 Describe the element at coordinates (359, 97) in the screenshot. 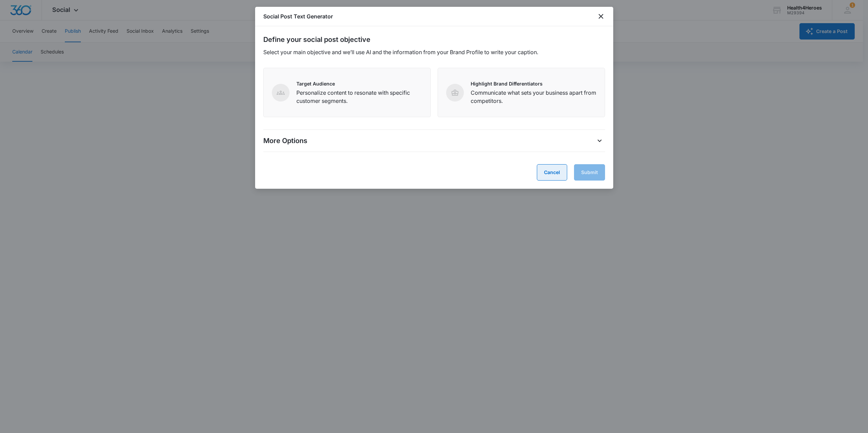

I see `p: Personalize content to resonate with specific customer segments.` at that location.